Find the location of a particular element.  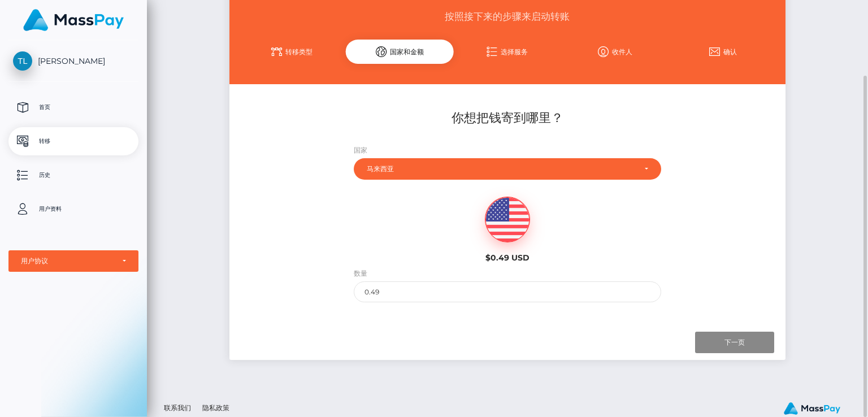

h6: $0.49 USD is located at coordinates (507, 258).